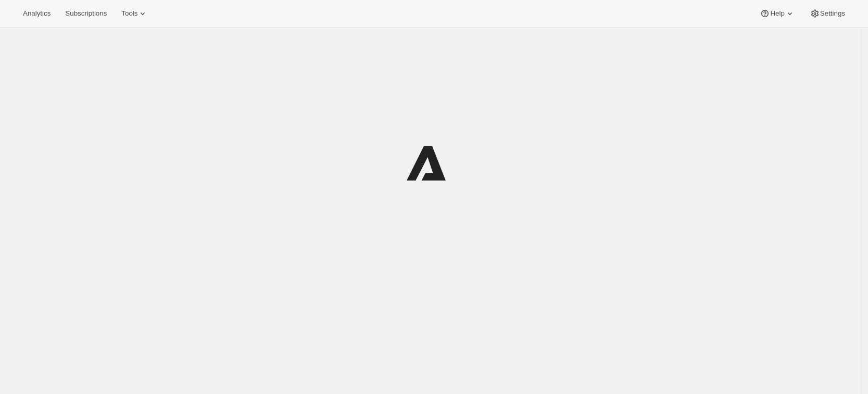 The image size is (868, 394). Describe the element at coordinates (777, 13) in the screenshot. I see `button: Help` at that location.